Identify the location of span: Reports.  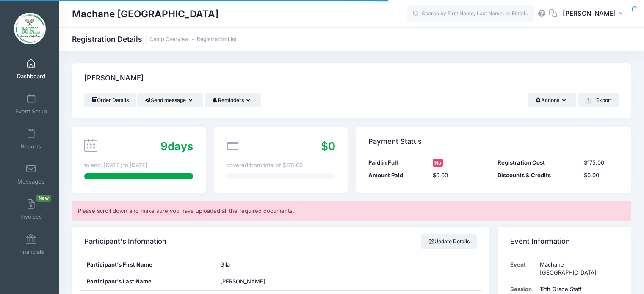
(31, 146).